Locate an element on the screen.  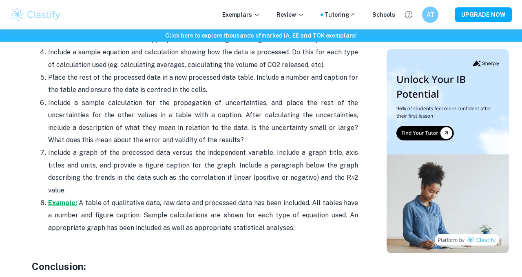
p: A table of qualitative data, raw data and processed data has been included. All tables have a num... is located at coordinates (203, 215).